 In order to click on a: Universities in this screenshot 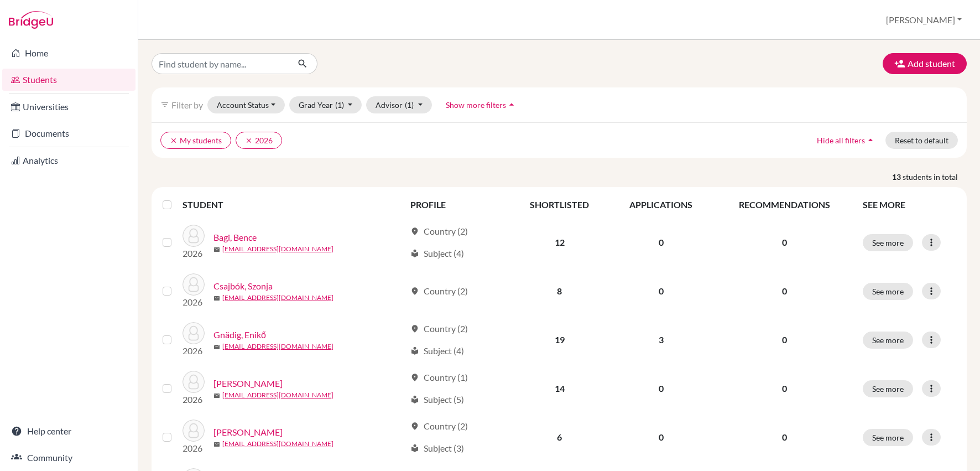, I will do `click(68, 107)`.